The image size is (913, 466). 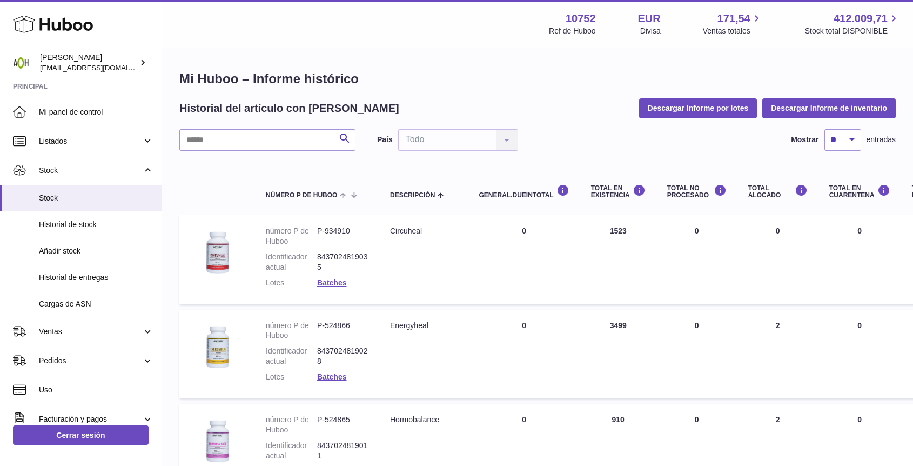 What do you see at coordinates (697, 191) in the screenshot?
I see `div: Total NO PROCESADO` at bounding box center [697, 191].